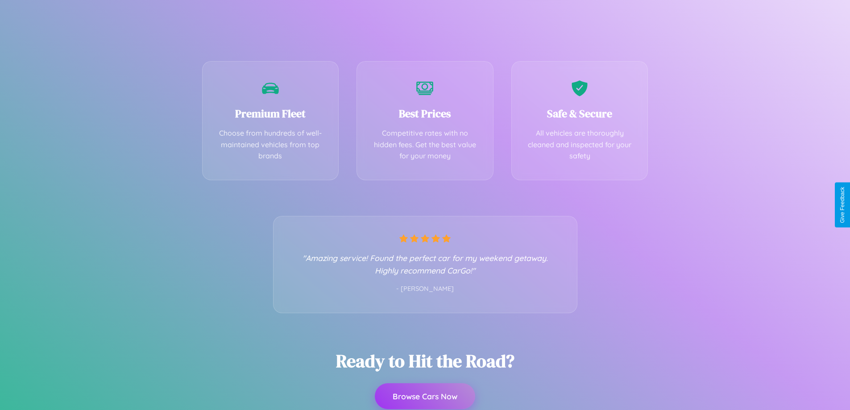 Image resolution: width=850 pixels, height=410 pixels. I want to click on h2: Ready to Hit the Road?, so click(425, 361).